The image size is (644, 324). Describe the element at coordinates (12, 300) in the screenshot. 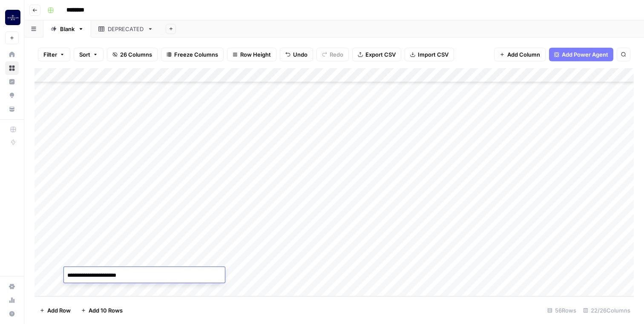

I see `a: Usage` at that location.